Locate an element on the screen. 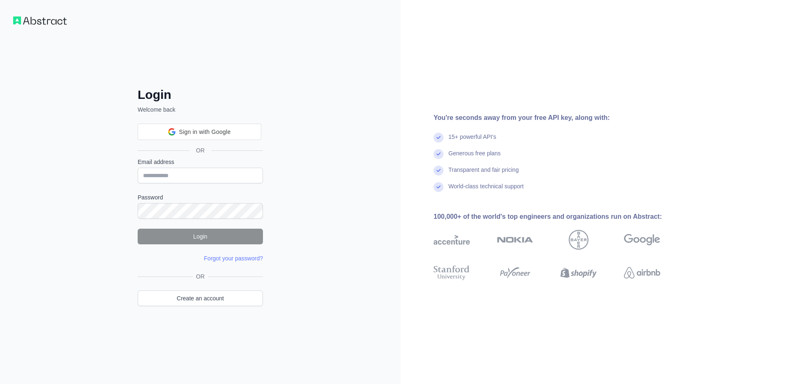 Image resolution: width=788 pixels, height=384 pixels. p: Welcome back is located at coordinates (200, 110).